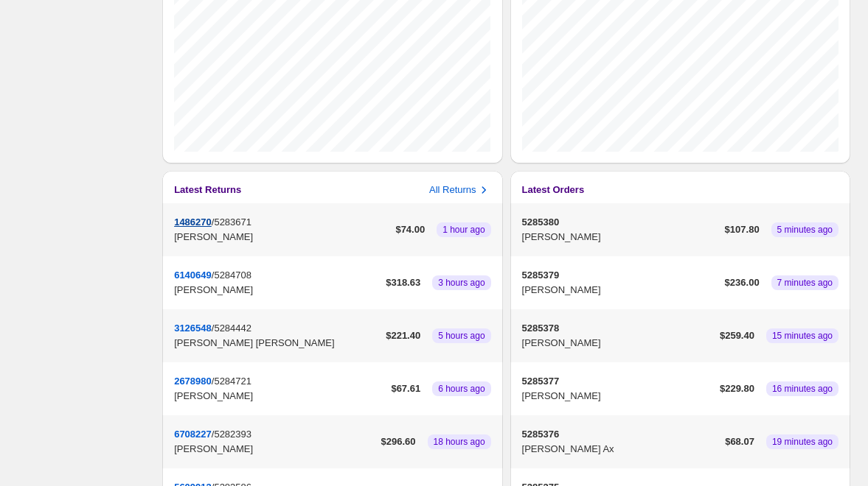 The height and width of the screenshot is (486, 868). Describe the element at coordinates (452, 190) in the screenshot. I see `h3: All Returns` at that location.